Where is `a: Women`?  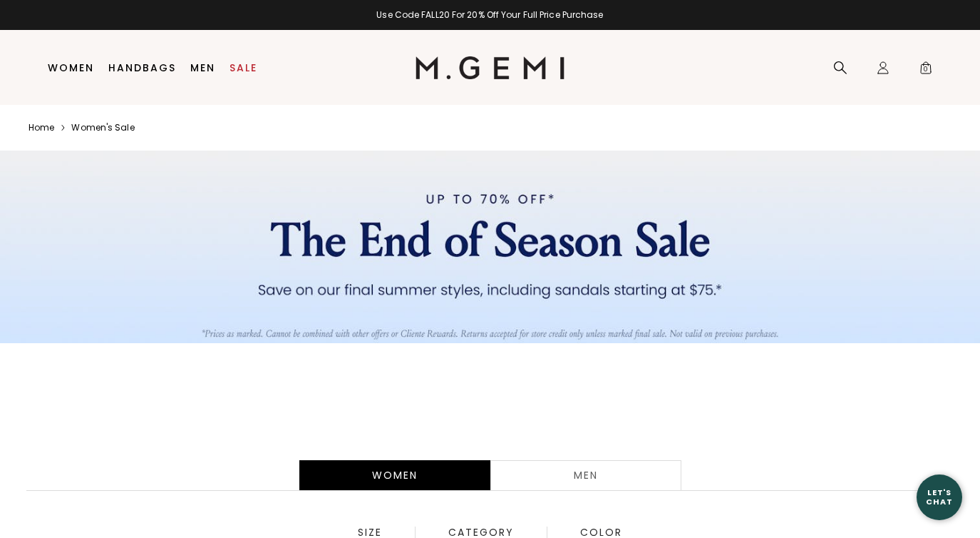
a: Women is located at coordinates (71, 68).